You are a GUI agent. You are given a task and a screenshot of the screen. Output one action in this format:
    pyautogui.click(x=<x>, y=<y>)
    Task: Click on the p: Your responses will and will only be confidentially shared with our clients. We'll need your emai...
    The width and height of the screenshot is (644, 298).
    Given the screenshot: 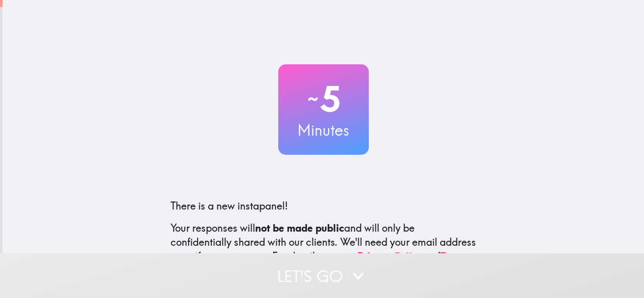 What is the action you would take?
    pyautogui.click(x=324, y=242)
    